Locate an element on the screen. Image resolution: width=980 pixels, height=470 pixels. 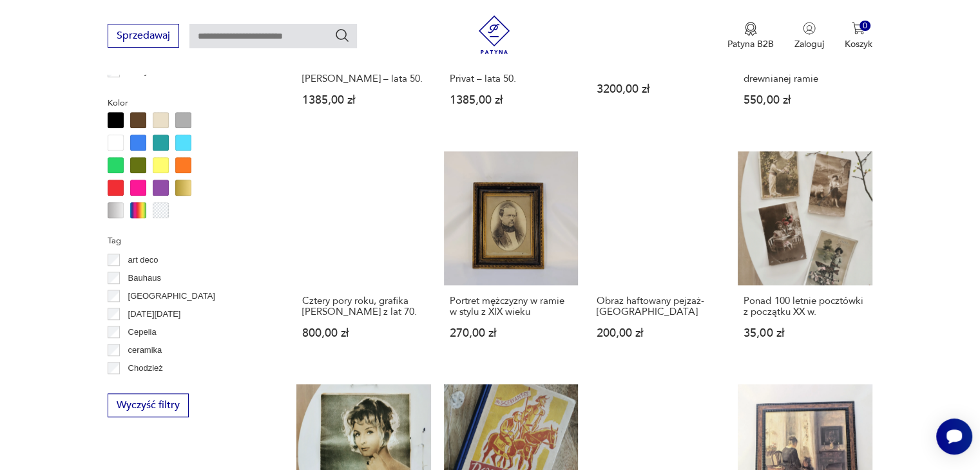
a: Portret mężczyzny w ramie w stylu z XIX wiekuPortret mężczyzny w ramie w stylu z XIX wieku270,00 zł is located at coordinates (510, 258).